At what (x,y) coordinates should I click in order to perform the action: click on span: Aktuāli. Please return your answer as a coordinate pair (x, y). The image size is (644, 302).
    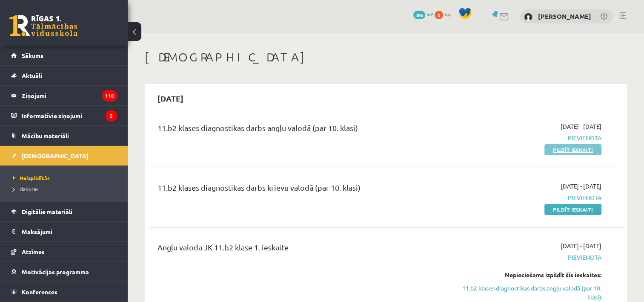
    Looking at the image, I should click on (32, 76).